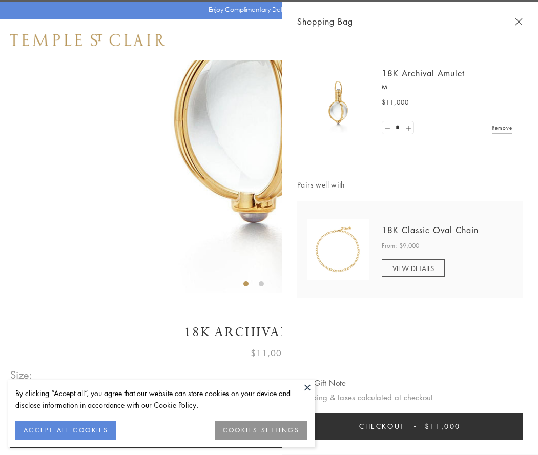 This screenshot has width=538, height=455. Describe the element at coordinates (502, 128) in the screenshot. I see `a: Remove` at that location.